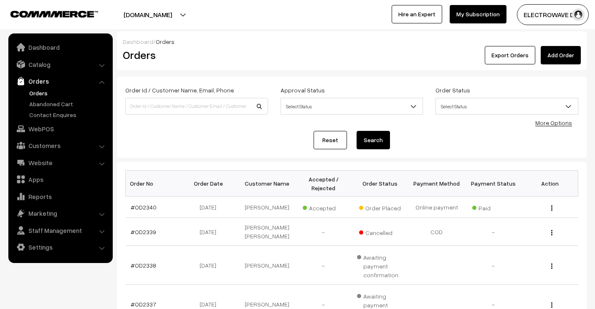  Describe the element at coordinates (154, 183) in the screenshot. I see `th: Order No` at that location.